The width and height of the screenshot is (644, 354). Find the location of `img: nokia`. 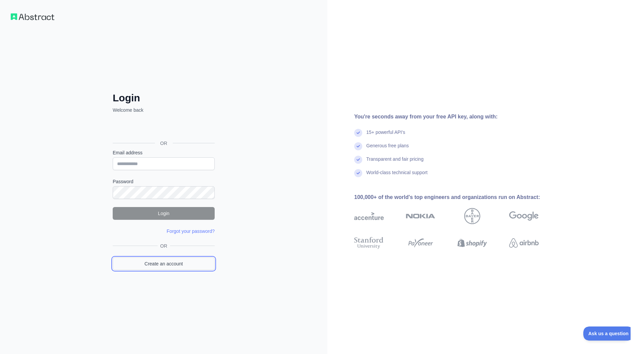

img: nokia is located at coordinates (420, 216).